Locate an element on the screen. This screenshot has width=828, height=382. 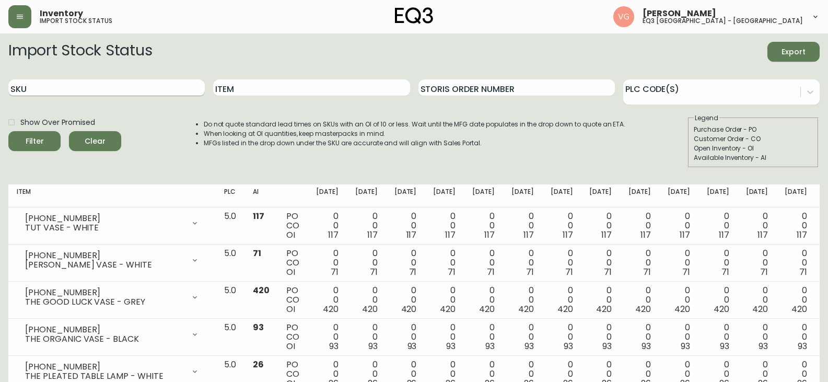
div: THE ORGANIC VASE - BLACK is located at coordinates (104, 339).